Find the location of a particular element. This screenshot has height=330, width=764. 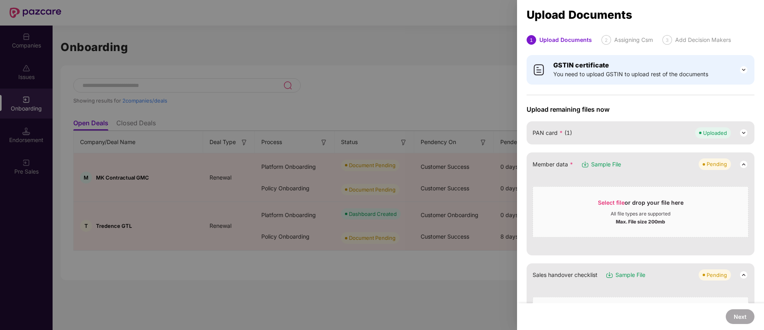

button: Next is located at coordinates (740, 316).